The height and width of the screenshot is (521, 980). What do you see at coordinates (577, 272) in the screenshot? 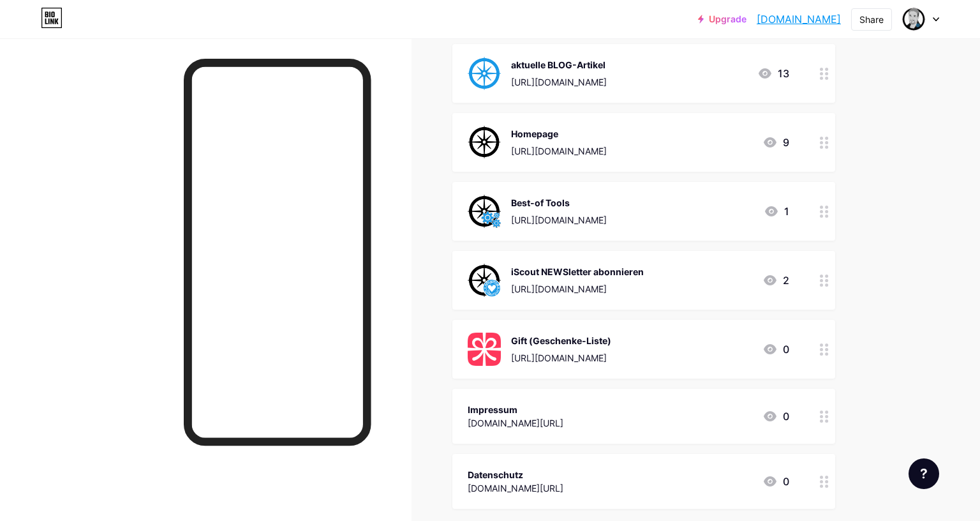
I see `div: iScout NEWSletter abonnieren` at bounding box center [577, 272].